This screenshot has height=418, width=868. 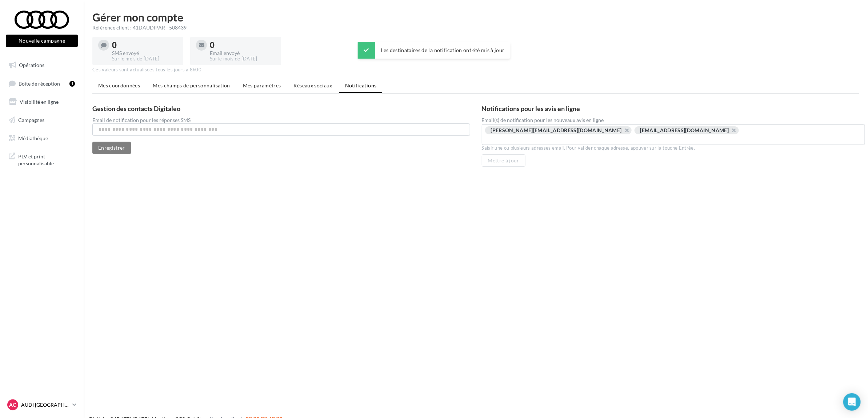 I want to click on button: Enregistrer, so click(x=112, y=148).